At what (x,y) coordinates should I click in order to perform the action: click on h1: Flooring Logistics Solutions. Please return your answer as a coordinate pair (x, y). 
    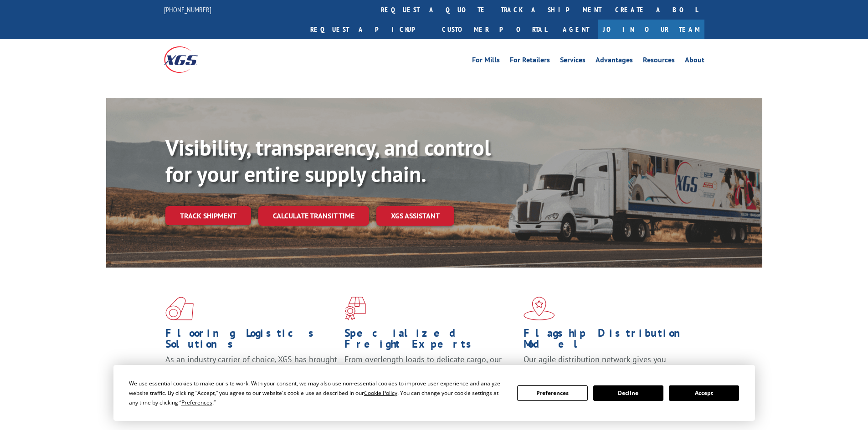
    Looking at the image, I should click on (251, 341).